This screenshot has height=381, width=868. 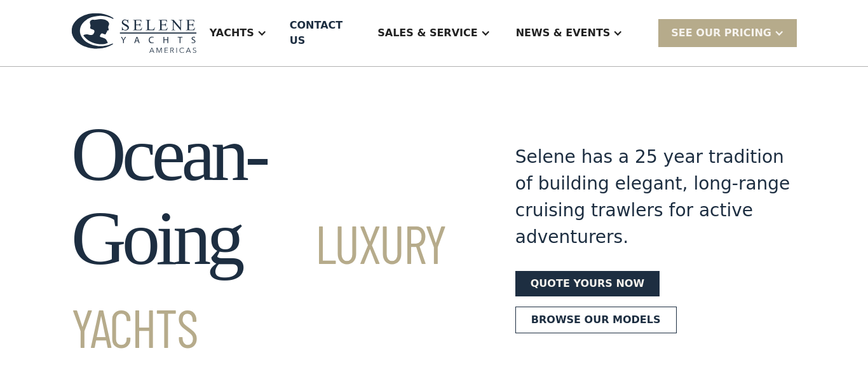 What do you see at coordinates (587, 283) in the screenshot?
I see `a: Quote yours now` at bounding box center [587, 283].